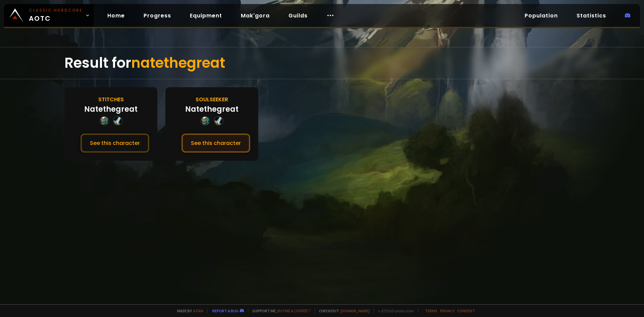 The width and height of the screenshot is (644, 317). I want to click on a: Report a bug, so click(225, 310).